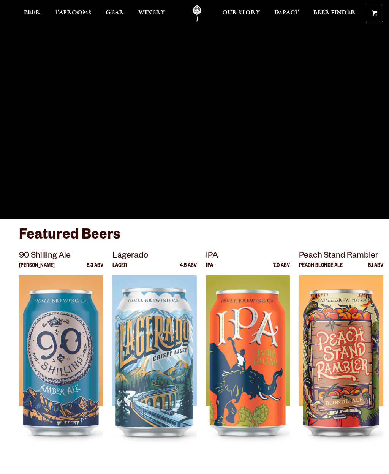 The image size is (389, 474). I want to click on span: Winery, so click(151, 13).